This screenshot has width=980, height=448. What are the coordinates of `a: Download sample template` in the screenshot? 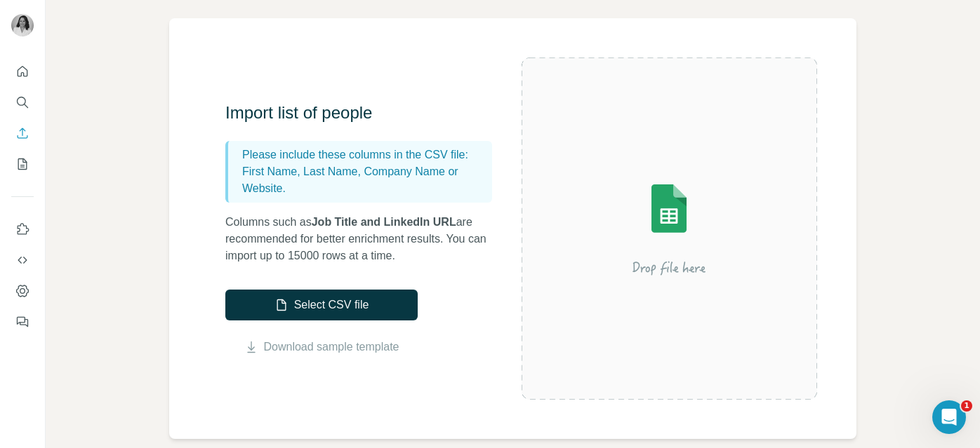 It's located at (332, 348).